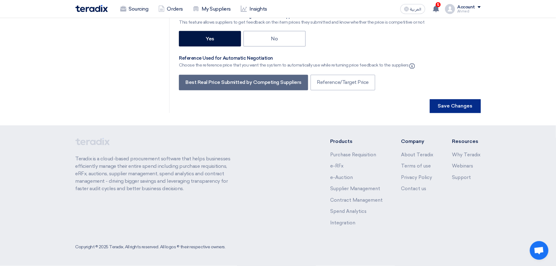 The height and width of the screenshot is (266, 556). I want to click on a: e-Auction, so click(341, 178).